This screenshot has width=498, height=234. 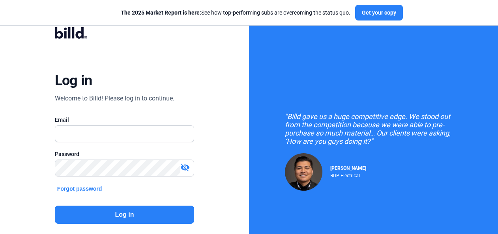 What do you see at coordinates (373, 129) in the screenshot?
I see `div: "Billd gave us a huge competitive edge. We stood out from the competition because we were able to...` at bounding box center [373, 129].